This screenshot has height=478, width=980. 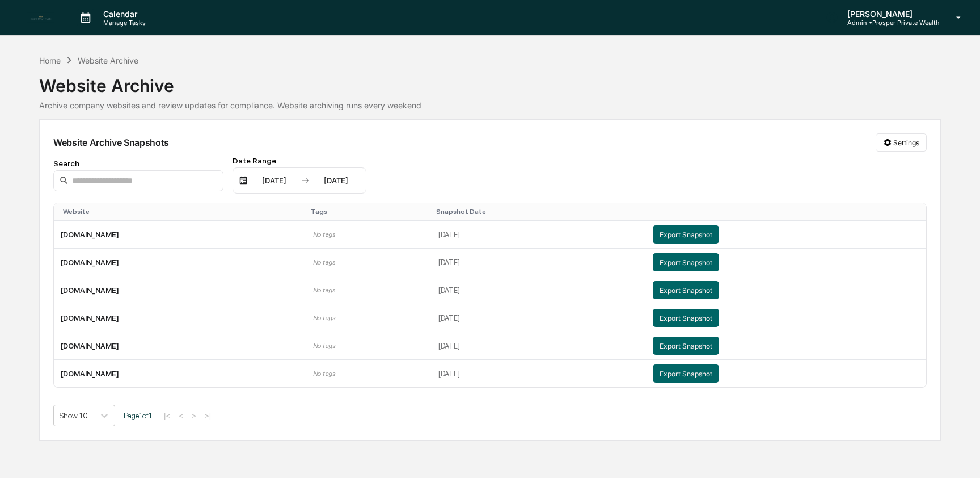 What do you see at coordinates (490, 105) in the screenshot?
I see `div: Archive company websites and review updates for compliance. Website archiving runs every weekend` at bounding box center [490, 105].